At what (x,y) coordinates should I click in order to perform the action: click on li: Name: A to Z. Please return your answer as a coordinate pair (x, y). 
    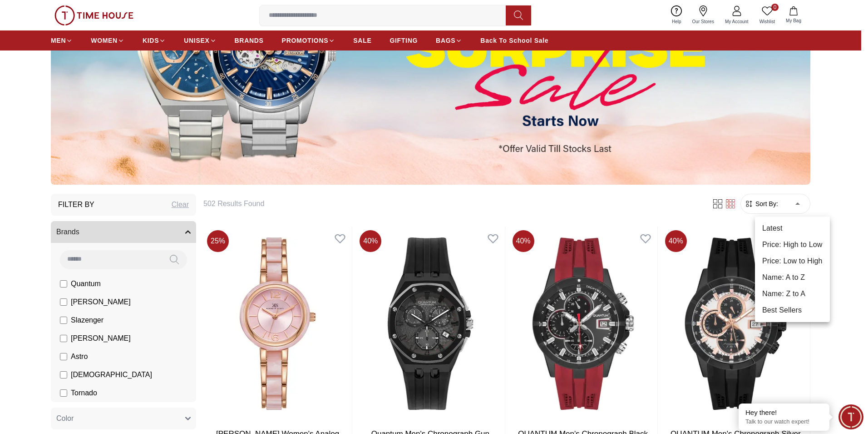
    Looking at the image, I should click on (792, 277).